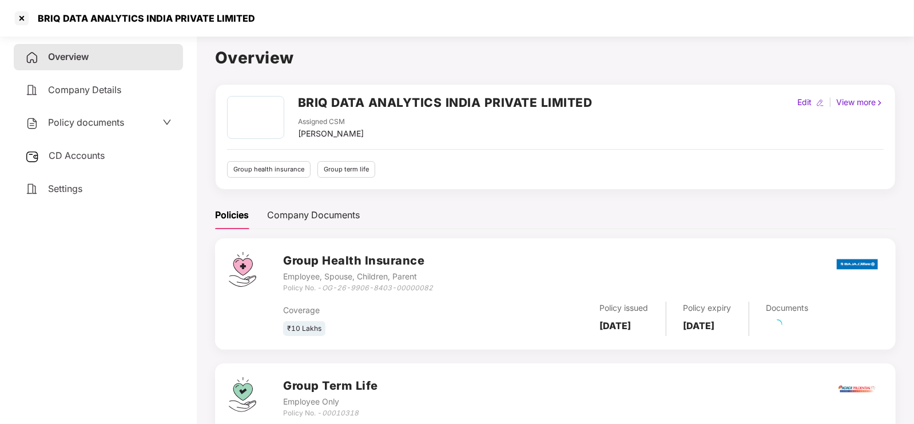 This screenshot has height=424, width=914. Describe the element at coordinates (358, 277) in the screenshot. I see `div: Employee, Spouse, Children, Parent` at that location.